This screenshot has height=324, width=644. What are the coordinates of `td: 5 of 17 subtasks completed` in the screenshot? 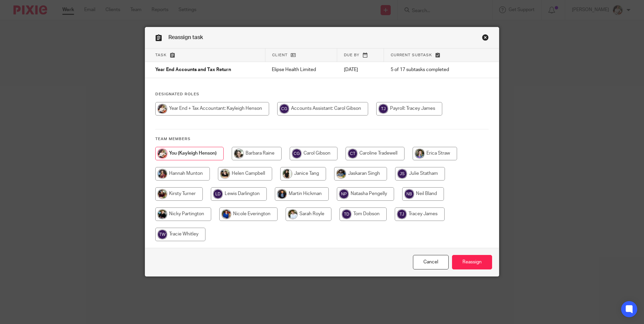 It's located at (429, 70).